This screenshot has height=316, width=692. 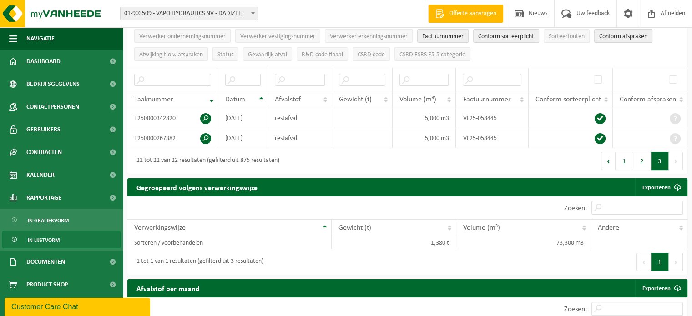 What do you see at coordinates (47, 285) in the screenshot?
I see `span: Product Shop` at bounding box center [47, 285].